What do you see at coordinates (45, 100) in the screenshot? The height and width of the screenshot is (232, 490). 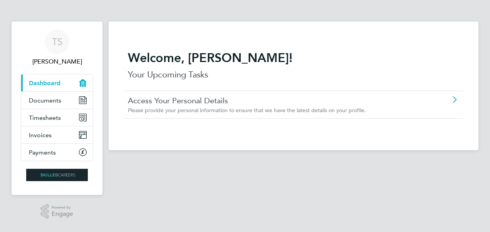 I see `span: Documents` at bounding box center [45, 100].